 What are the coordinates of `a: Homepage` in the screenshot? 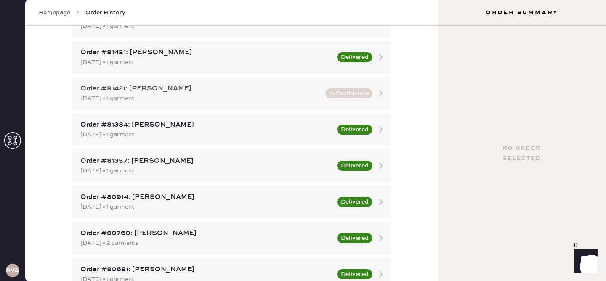 It's located at (54, 13).